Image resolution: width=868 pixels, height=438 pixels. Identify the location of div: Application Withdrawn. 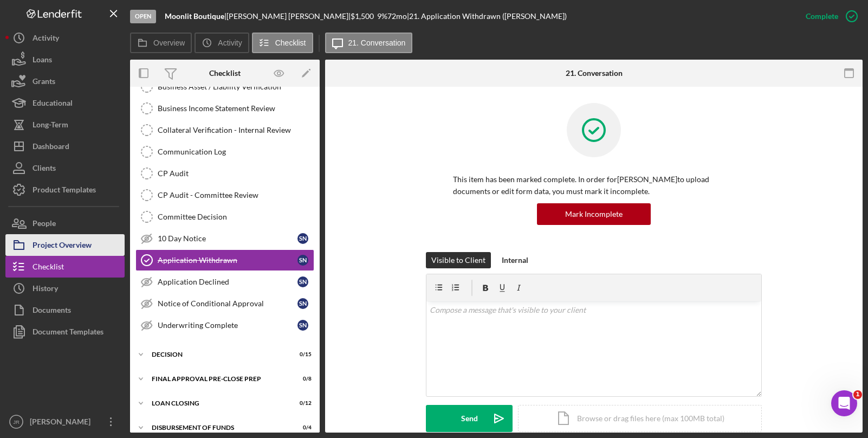
(228, 260).